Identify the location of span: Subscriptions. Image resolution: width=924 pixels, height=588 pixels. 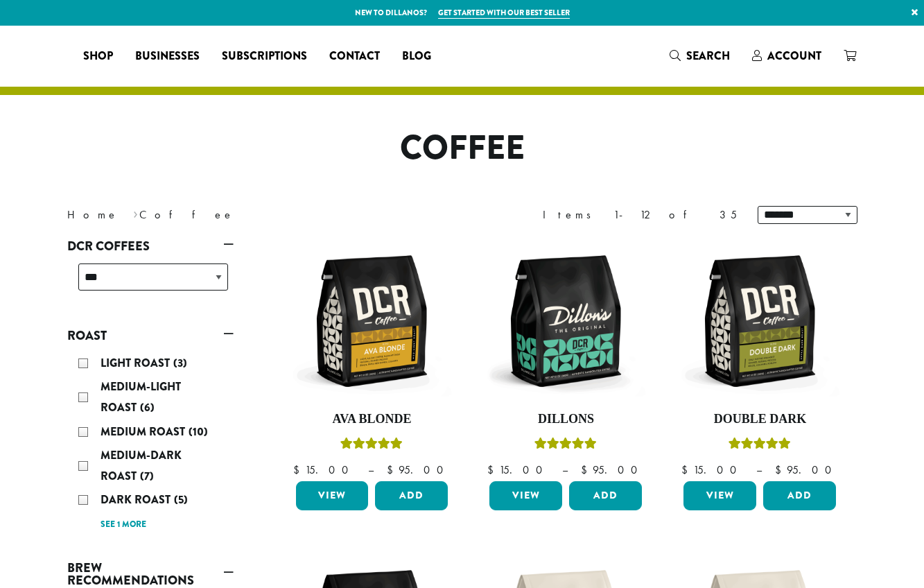
(264, 56).